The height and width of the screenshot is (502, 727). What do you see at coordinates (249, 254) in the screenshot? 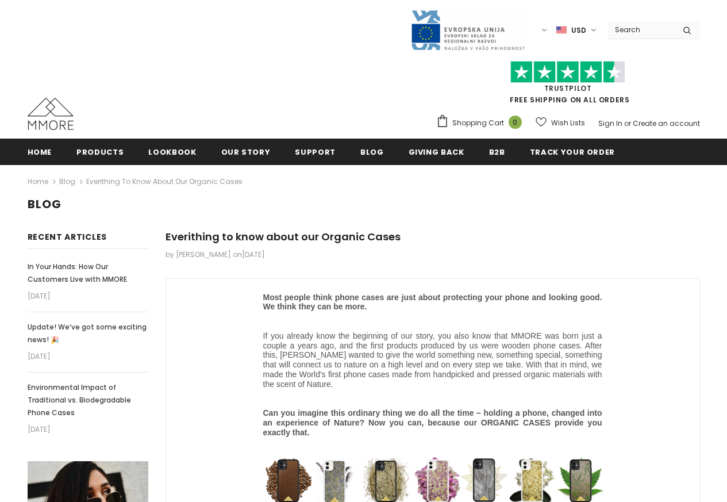
I see `span: on` at bounding box center [249, 254].